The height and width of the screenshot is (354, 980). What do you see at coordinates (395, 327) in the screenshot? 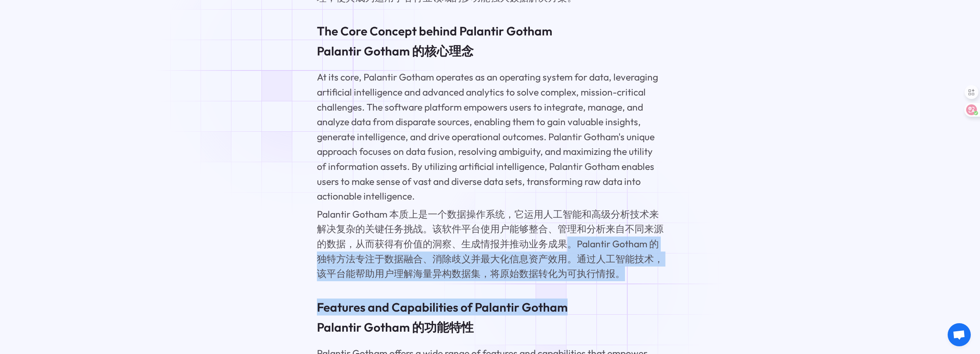
I see `font: Palantir Gotham 的功能特性` at bounding box center [395, 327].